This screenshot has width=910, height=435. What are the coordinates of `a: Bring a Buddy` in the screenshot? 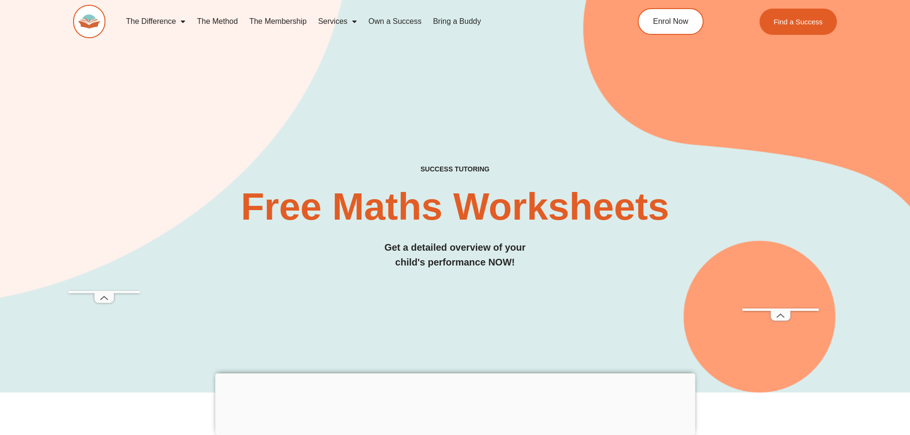 It's located at (457, 21).